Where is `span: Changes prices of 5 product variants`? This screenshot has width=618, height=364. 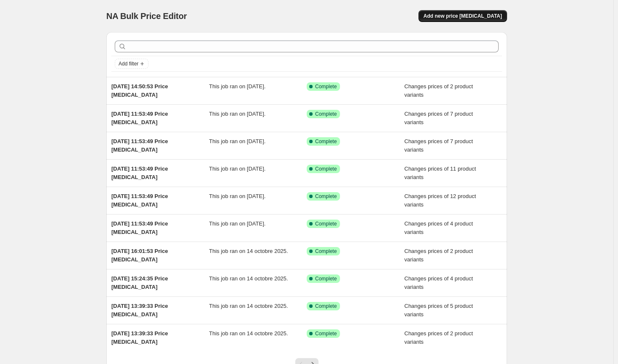
span: Changes prices of 5 product variants is located at coordinates (439, 310).